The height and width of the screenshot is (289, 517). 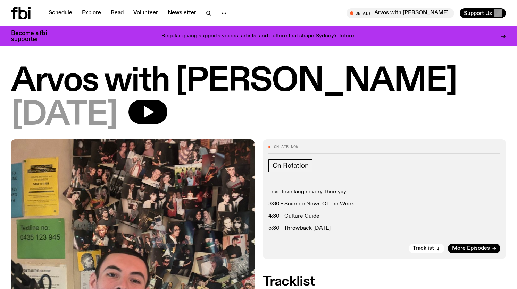 What do you see at coordinates (182, 13) in the screenshot?
I see `a: Newsletter` at bounding box center [182, 13].